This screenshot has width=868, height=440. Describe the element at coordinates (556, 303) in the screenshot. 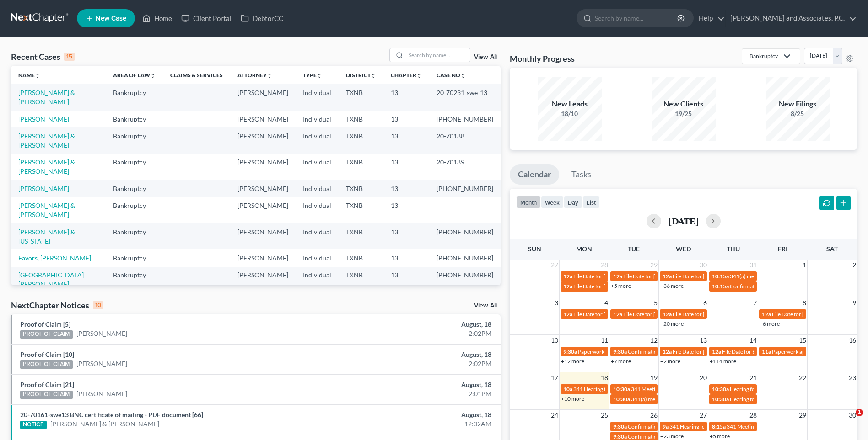

I see `span: 3` at that location.